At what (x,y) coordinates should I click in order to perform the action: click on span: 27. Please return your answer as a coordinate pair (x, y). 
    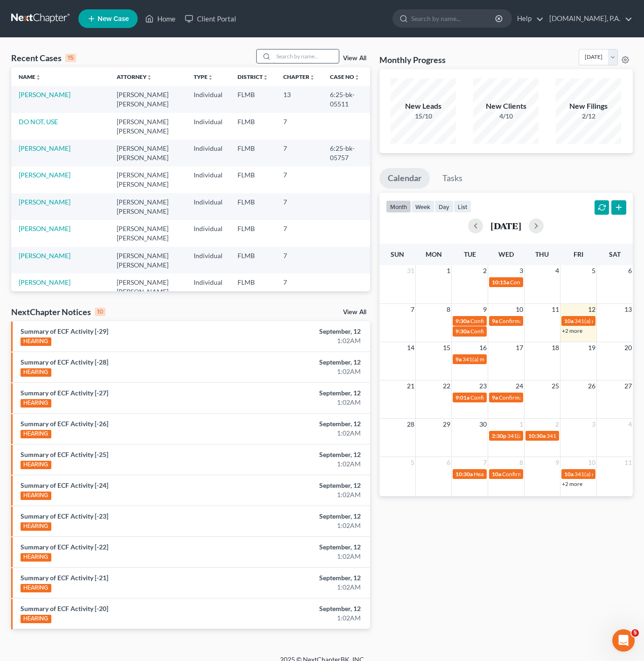
    Looking at the image, I should click on (628, 386).